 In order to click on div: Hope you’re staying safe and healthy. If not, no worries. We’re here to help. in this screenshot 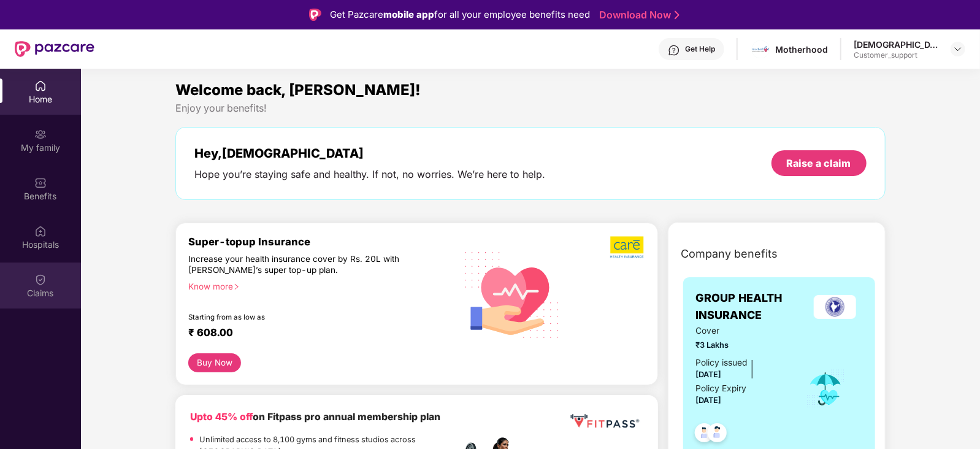, I will do `click(370, 174)`.